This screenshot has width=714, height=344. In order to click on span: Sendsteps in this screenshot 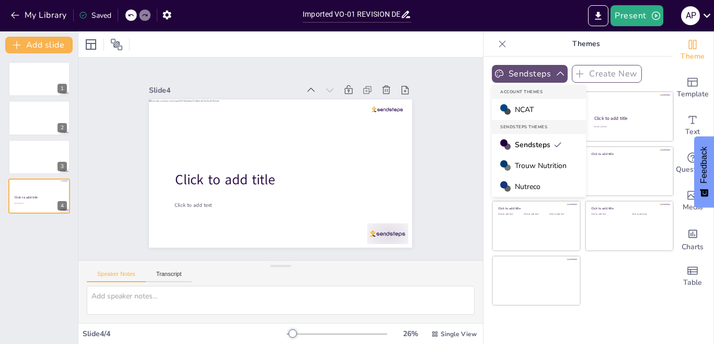, I will do `click(539, 144)`.